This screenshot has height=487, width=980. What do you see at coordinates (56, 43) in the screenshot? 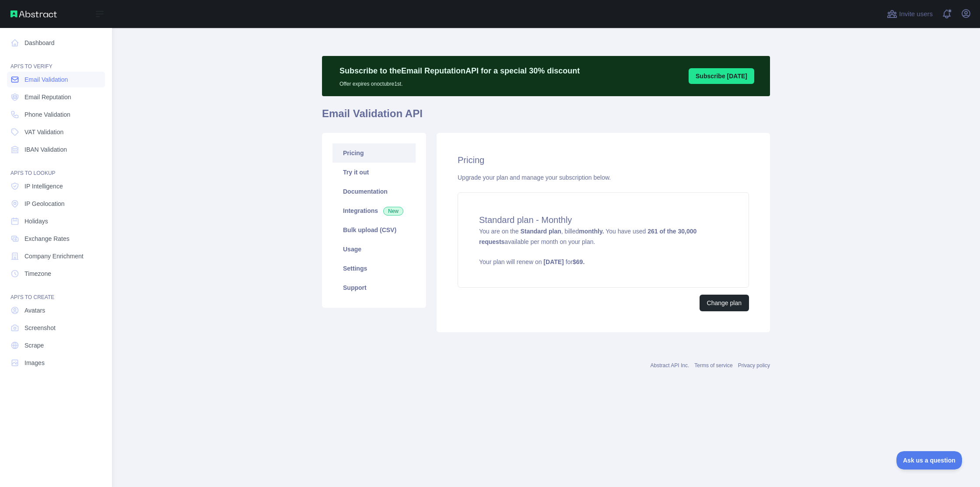
I see `a: Dashboard` at bounding box center [56, 43].